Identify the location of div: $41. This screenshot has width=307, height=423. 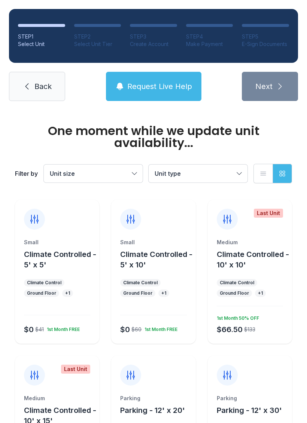
(39, 330).